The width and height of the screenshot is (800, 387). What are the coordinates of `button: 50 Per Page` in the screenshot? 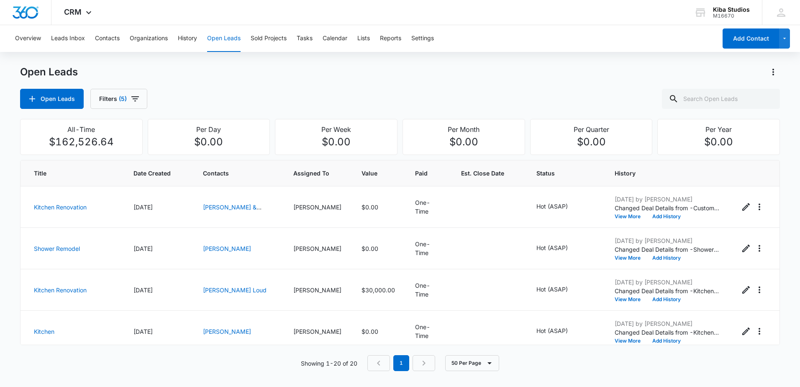 It's located at (472, 363).